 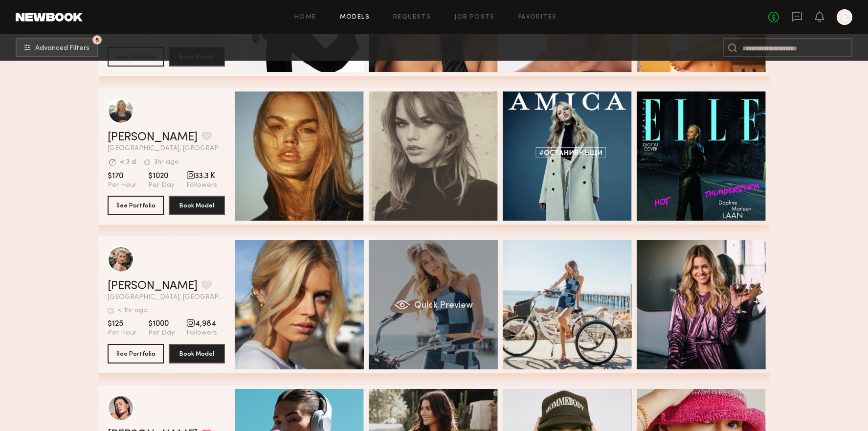 What do you see at coordinates (305, 17) in the screenshot?
I see `a: Home` at bounding box center [305, 17].